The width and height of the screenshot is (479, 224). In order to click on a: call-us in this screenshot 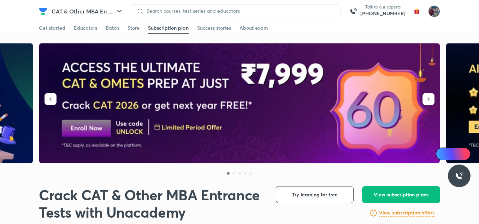, I will do `click(353, 11)`.